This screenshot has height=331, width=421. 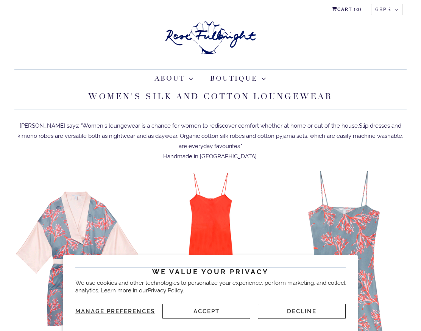 What do you see at coordinates (166, 291) in the screenshot?
I see `a: Privacy Policy.` at bounding box center [166, 291].